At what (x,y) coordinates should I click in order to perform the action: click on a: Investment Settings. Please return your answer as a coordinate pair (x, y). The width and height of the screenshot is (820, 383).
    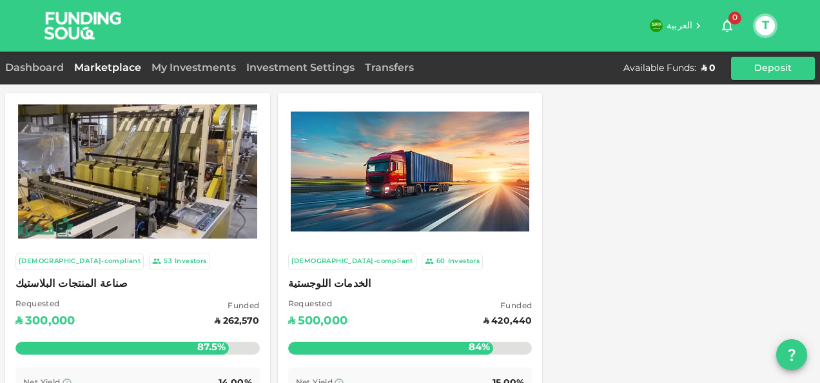
    Looking at the image, I should click on (300, 68).